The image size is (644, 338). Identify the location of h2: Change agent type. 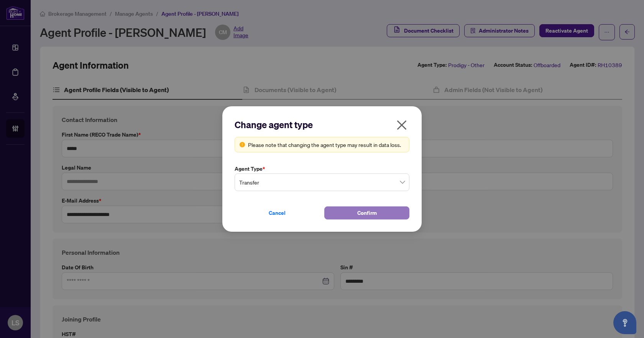
(322, 125).